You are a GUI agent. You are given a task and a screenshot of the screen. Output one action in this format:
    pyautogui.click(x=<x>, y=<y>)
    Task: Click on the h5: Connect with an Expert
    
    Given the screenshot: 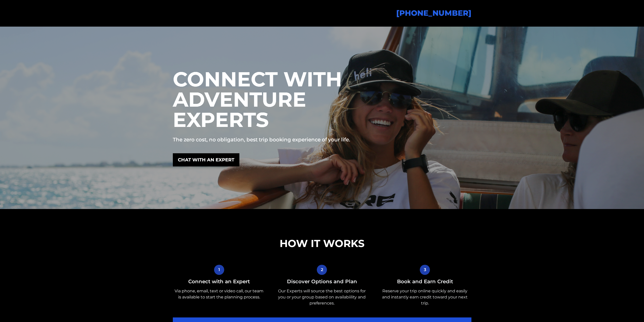 What is the action you would take?
    pyautogui.click(x=219, y=282)
    